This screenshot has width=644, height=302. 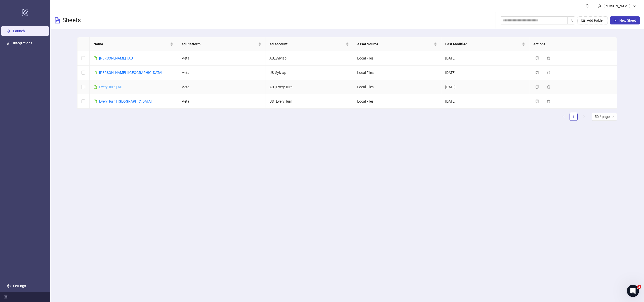 What do you see at coordinates (397, 44) in the screenshot?
I see `th: Asset Source` at bounding box center [397, 44].